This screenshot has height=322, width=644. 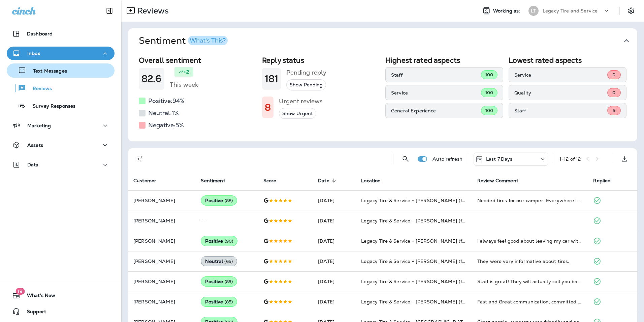 I want to click on p: Legacy Tire and Service, so click(x=570, y=11).